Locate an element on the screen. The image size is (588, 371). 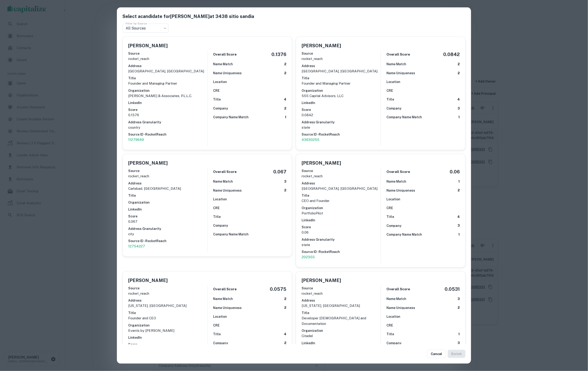
h6: Company Name Match is located at coordinates (404, 234).